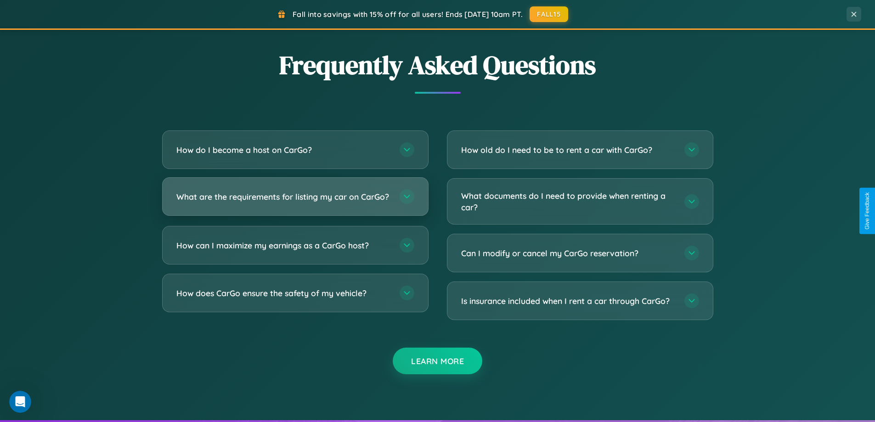 The height and width of the screenshot is (422, 875). I want to click on h3: How old do I need to be to rent a car with CarGo?, so click(568, 150).